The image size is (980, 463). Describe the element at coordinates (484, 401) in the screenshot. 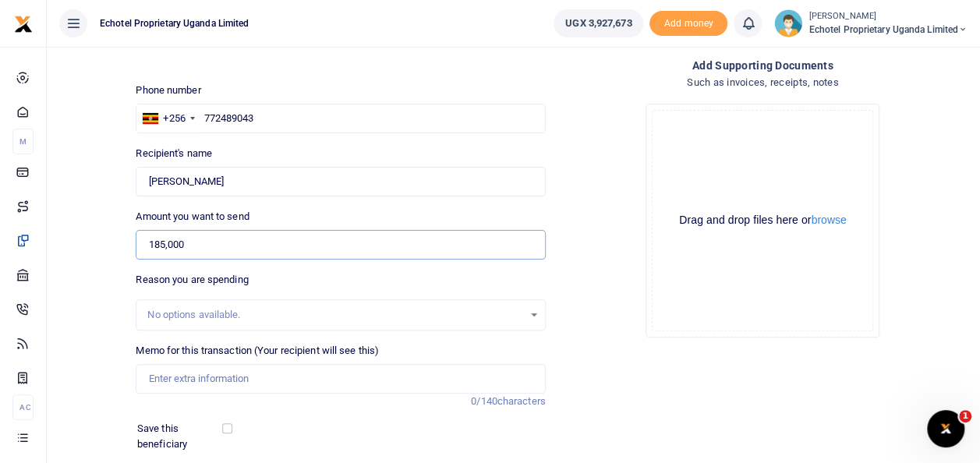

I see `span: 0/140` at that location.